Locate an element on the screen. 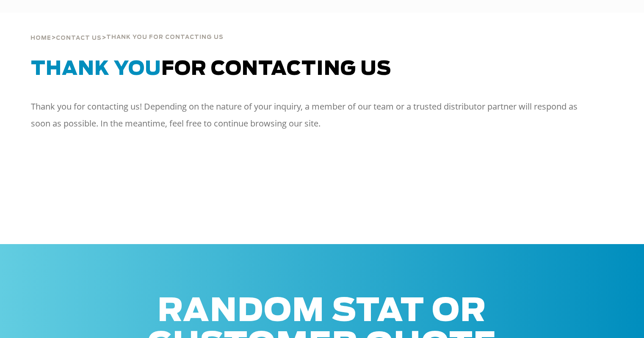  p: Thank you for contacting us! Depending on the nature of your inquiry, a member of our team or a t... is located at coordinates (314, 115).